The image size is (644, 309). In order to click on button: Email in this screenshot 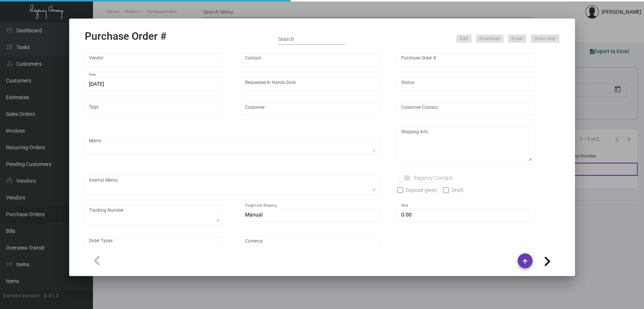, I will do `click(517, 39)`.